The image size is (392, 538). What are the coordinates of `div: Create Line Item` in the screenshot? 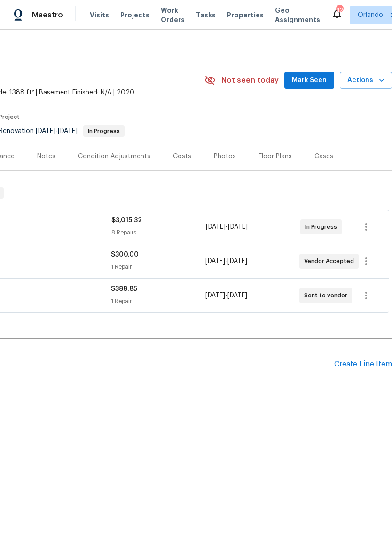 It's located at (363, 364).